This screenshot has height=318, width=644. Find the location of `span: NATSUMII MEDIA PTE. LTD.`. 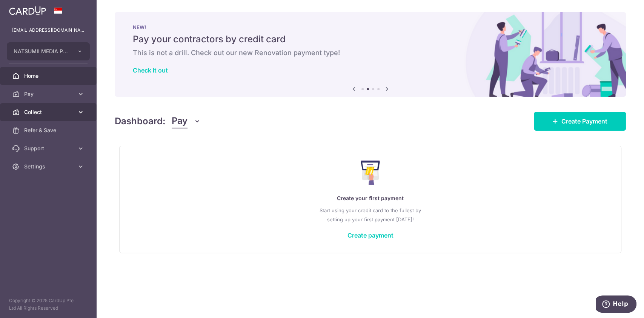

span: NATSUMII MEDIA PTE. LTD. is located at coordinates (42, 51).